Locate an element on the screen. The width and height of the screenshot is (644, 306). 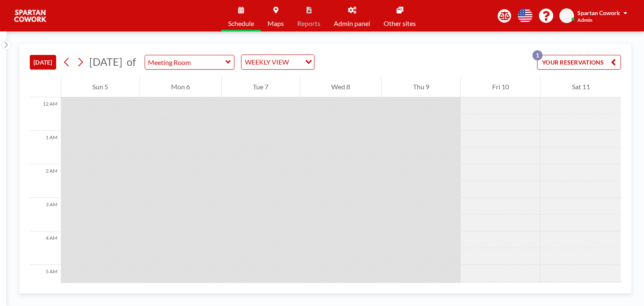
div: Fri 10 is located at coordinates (500, 87).